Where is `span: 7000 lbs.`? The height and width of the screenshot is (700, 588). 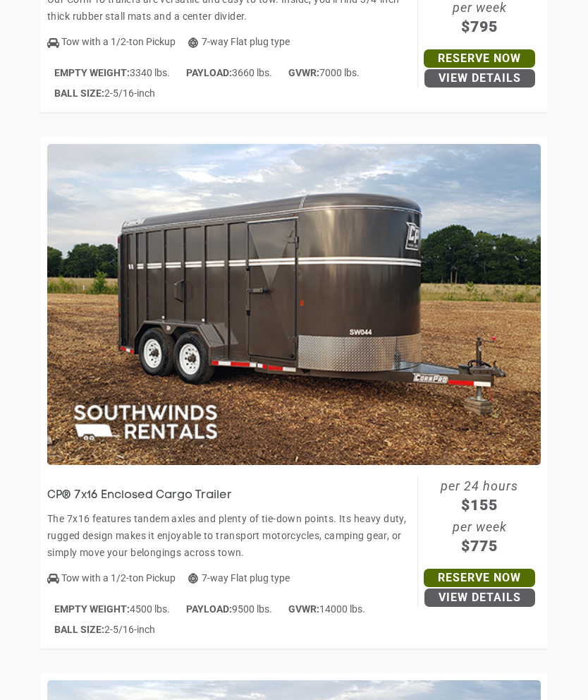 span: 7000 lbs. is located at coordinates (323, 72).